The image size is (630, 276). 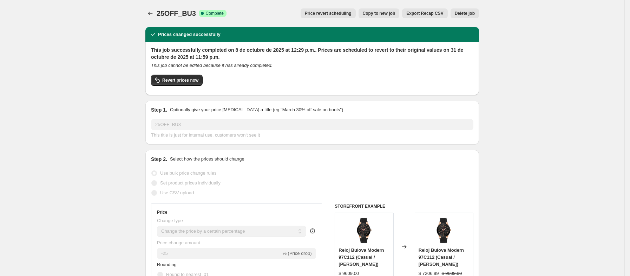 I want to click on h3: Price, so click(x=162, y=212).